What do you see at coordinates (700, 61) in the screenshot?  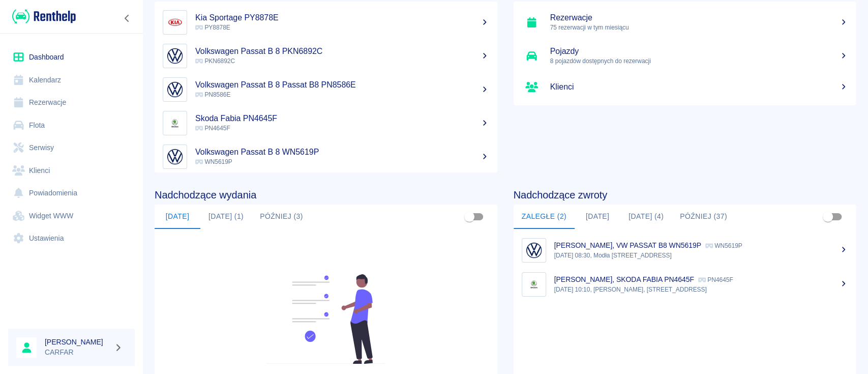 I see `p: 8 pojazdów dostępnych do rezerwacji` at bounding box center [700, 61].